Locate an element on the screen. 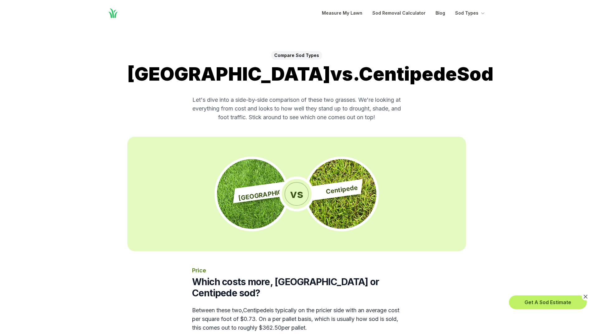  a: Sod Removal Calculator is located at coordinates (399, 13).